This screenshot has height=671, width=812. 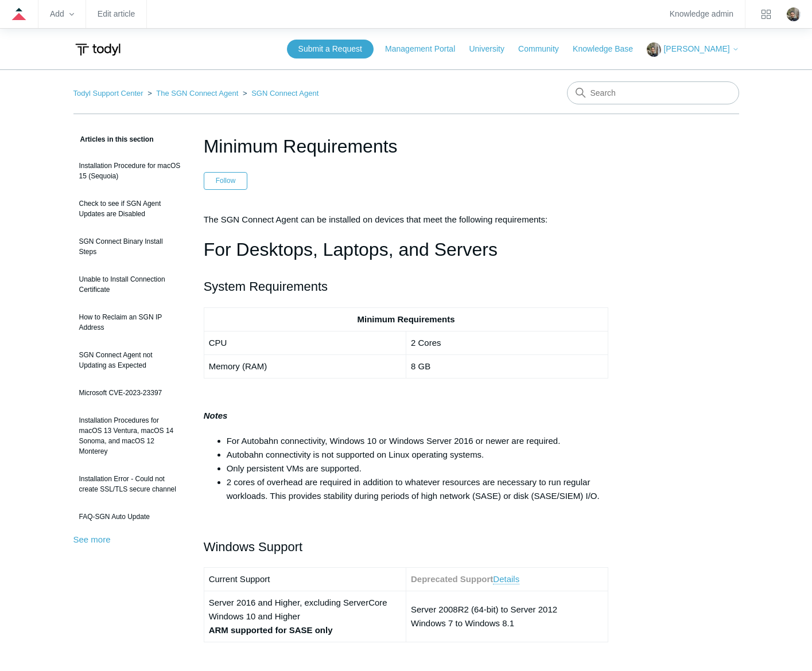 What do you see at coordinates (216, 415) in the screenshot?
I see `strong: Notes` at bounding box center [216, 415].